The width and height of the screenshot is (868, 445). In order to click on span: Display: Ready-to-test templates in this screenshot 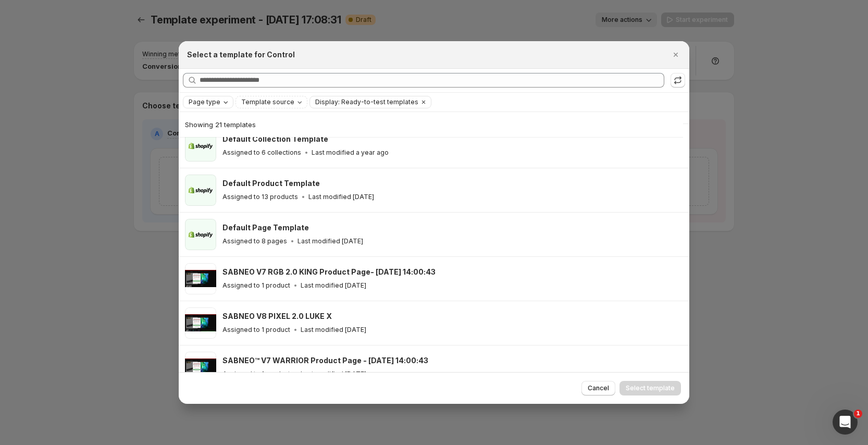, I will do `click(367, 102)`.